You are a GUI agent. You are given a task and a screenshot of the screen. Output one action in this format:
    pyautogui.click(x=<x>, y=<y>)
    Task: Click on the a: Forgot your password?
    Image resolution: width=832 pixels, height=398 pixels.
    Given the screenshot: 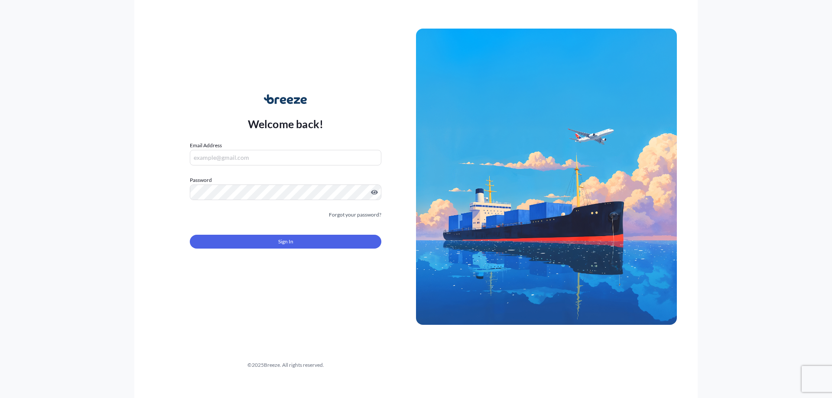 What is the action you would take?
    pyautogui.click(x=355, y=215)
    